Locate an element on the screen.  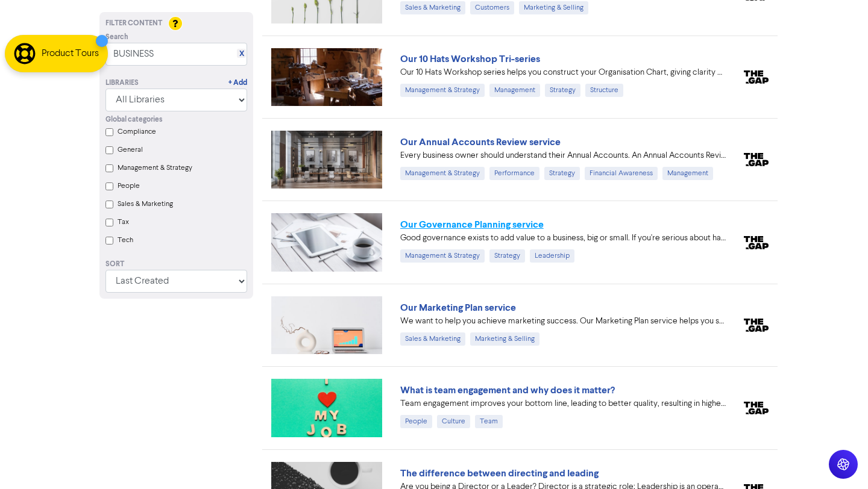
label: Tech is located at coordinates (125, 240).